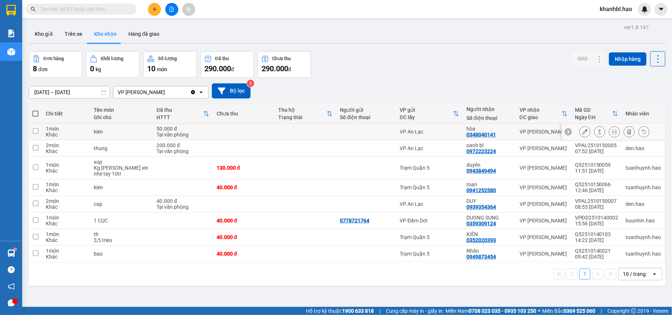  What do you see at coordinates (154, 9) in the screenshot?
I see `button: plus` at bounding box center [154, 9].